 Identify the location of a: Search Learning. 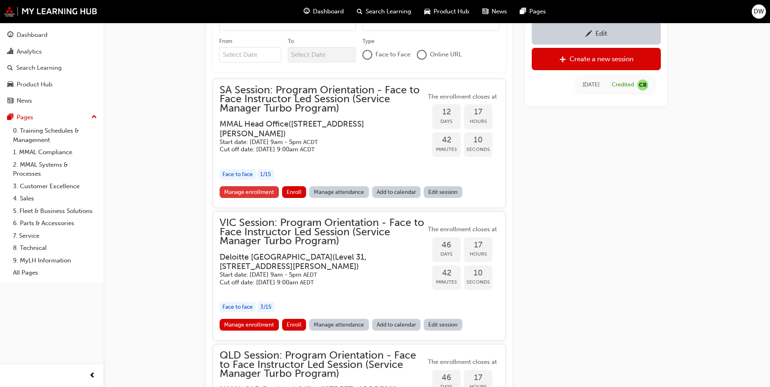
(52, 68).